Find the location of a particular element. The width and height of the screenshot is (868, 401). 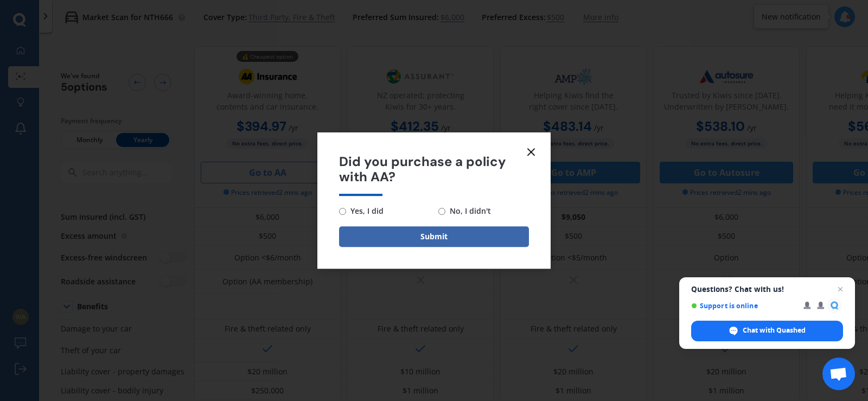

span: Questions? Chat with us! is located at coordinates (767, 290).